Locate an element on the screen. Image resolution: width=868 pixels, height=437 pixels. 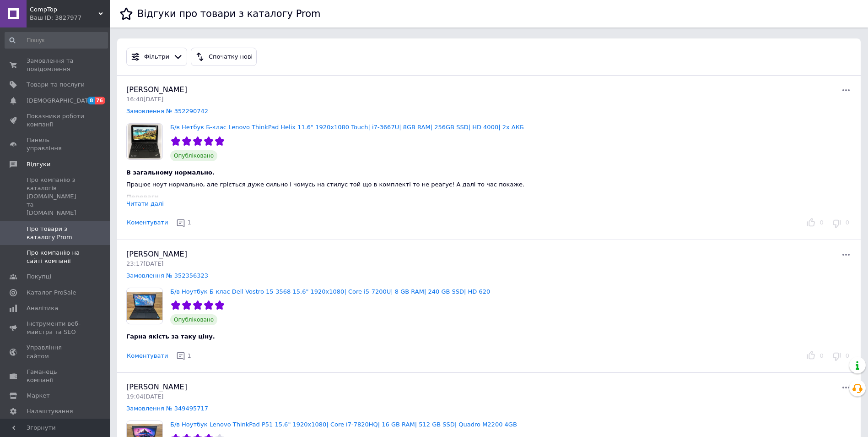
span: Налаштування is located at coordinates (50, 411).